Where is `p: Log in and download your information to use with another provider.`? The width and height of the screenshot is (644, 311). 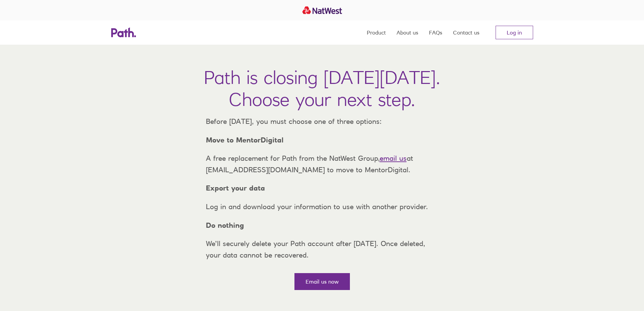 p: Log in and download your information to use with another provider. is located at coordinates (322, 207).